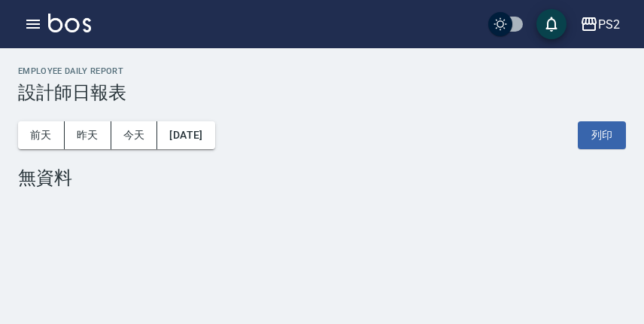  What do you see at coordinates (322, 178) in the screenshot?
I see `div: 無資料` at bounding box center [322, 178].